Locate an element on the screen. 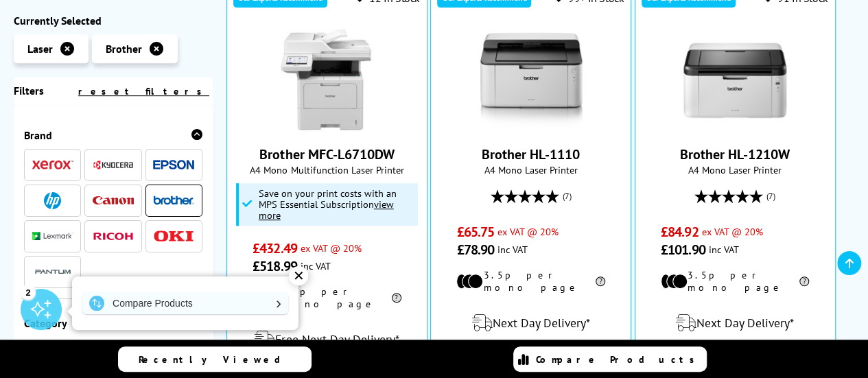  a: Pantum is located at coordinates (53, 272).